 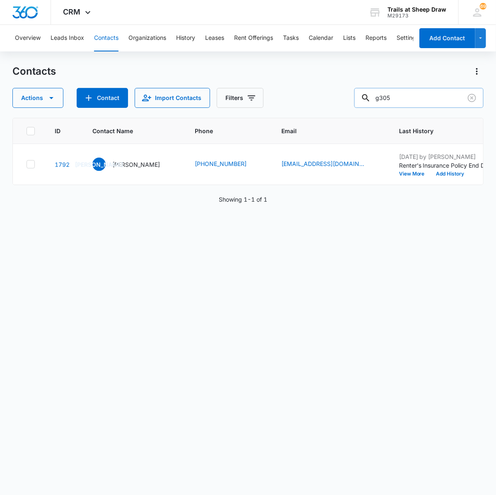 I want to click on button: Calendar, so click(x=321, y=38).